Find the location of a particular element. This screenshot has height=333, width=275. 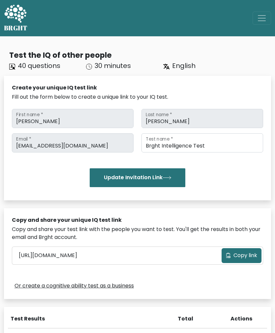

div: Test Results is located at coordinates (83, 318).